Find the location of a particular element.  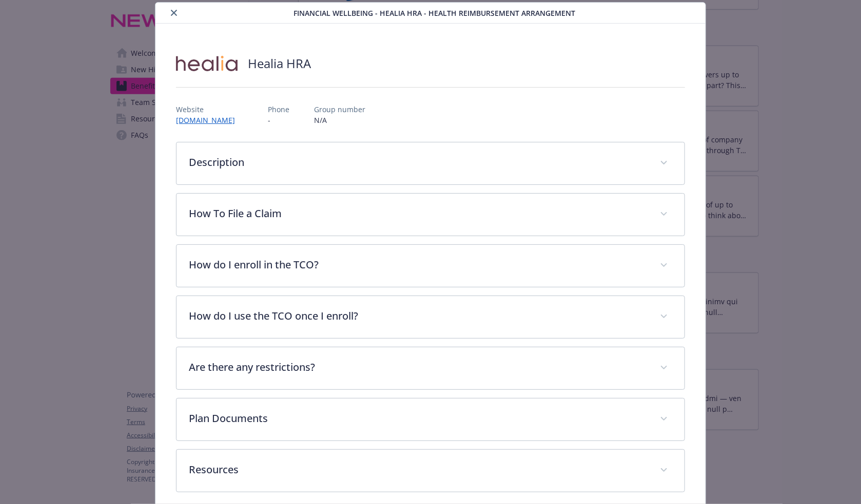

span: Financial Wellbeing - Healia HRA - Health Reimbursement Arrangement is located at coordinates (434, 13).